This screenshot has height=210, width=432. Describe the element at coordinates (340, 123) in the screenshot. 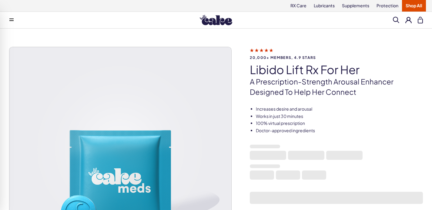

I see `li: 100% virtual prescription` at that location.